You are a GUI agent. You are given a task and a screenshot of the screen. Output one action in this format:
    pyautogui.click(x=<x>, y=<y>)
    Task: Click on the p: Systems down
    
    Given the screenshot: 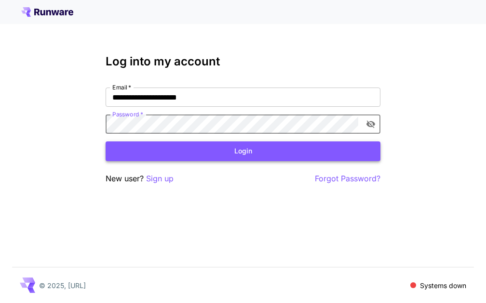 What is the action you would take?
    pyautogui.click(x=443, y=286)
    